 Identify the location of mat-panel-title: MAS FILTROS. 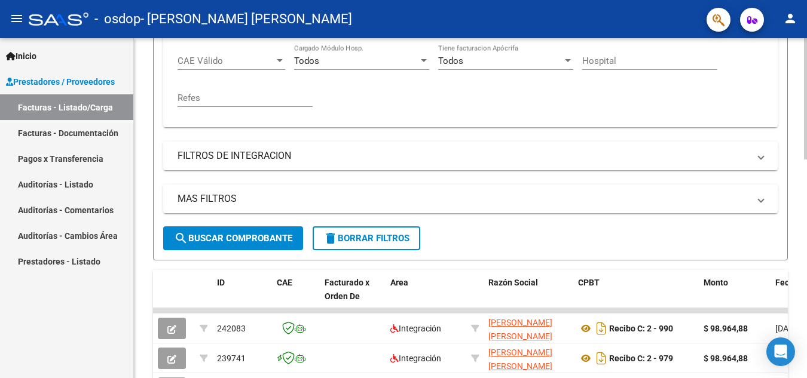
(463, 199).